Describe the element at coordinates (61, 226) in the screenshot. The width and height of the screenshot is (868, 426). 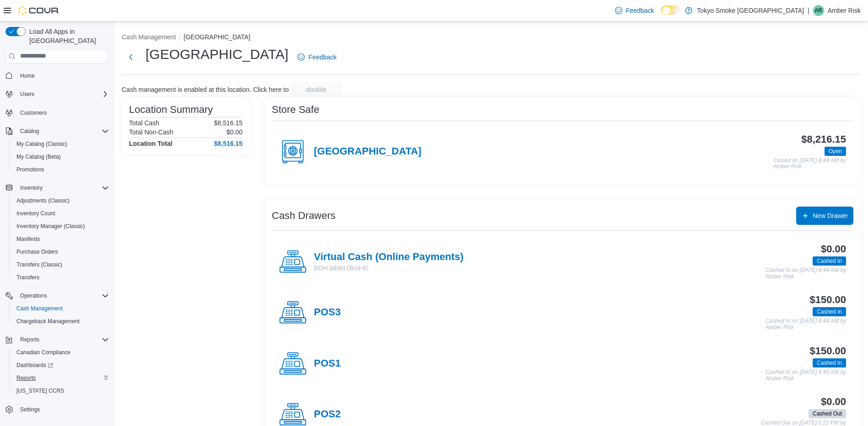
I see `button: Inventory Manager (Classic)` at that location.